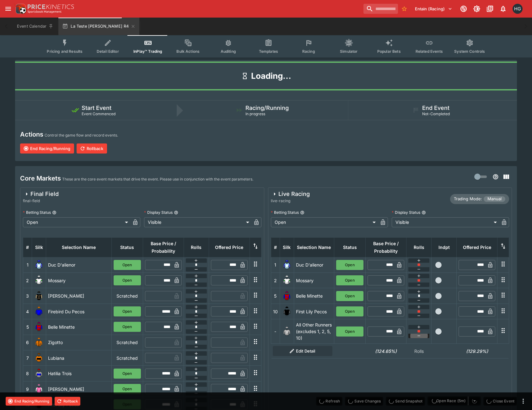 The height and width of the screenshot is (410, 532). What do you see at coordinates (287, 247) in the screenshot?
I see `th: Silk` at bounding box center [287, 247].